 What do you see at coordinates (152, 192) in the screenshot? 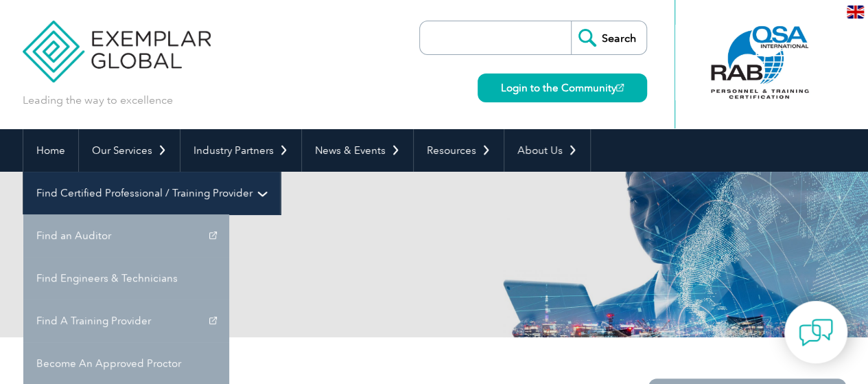
I see `a: Find Certified Professional / Training Provider` at bounding box center [152, 192].